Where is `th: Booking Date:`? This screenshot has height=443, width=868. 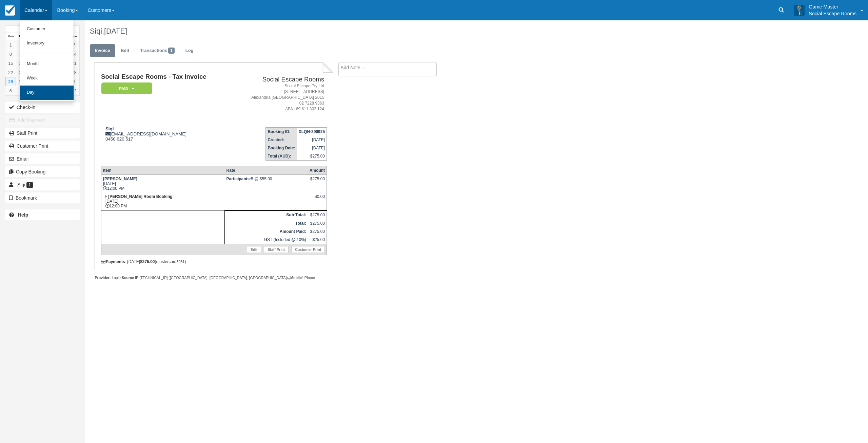 th: Booking Date: is located at coordinates (281, 148).